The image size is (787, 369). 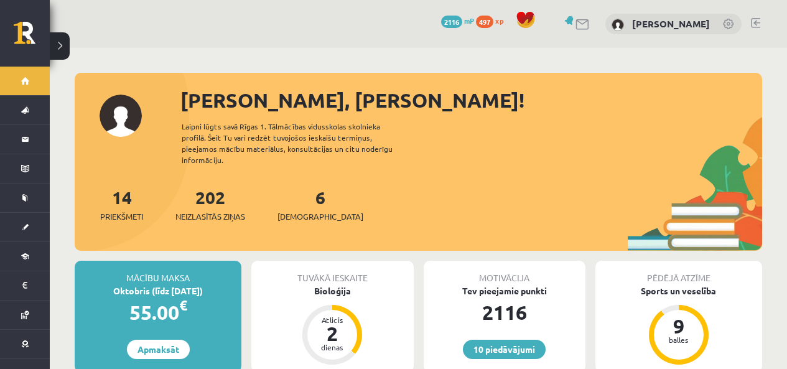 I want to click on div: Tev pieejamie punkti, so click(x=504, y=290).